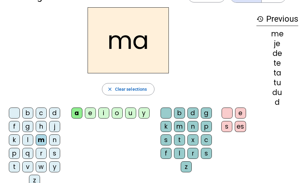 The width and height of the screenshot is (308, 183). Describe the element at coordinates (278, 19) in the screenshot. I see `h3: Previous` at that location.